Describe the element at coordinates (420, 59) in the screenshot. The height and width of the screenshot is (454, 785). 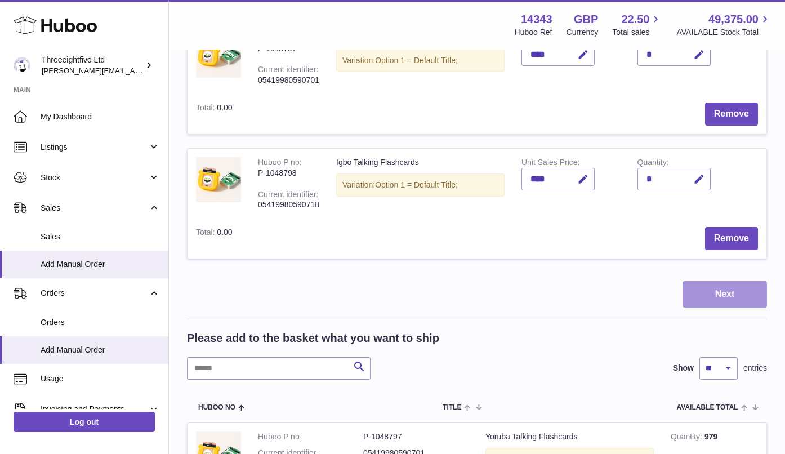
I see `td: Yoruba Talking Flashcards` at that location.